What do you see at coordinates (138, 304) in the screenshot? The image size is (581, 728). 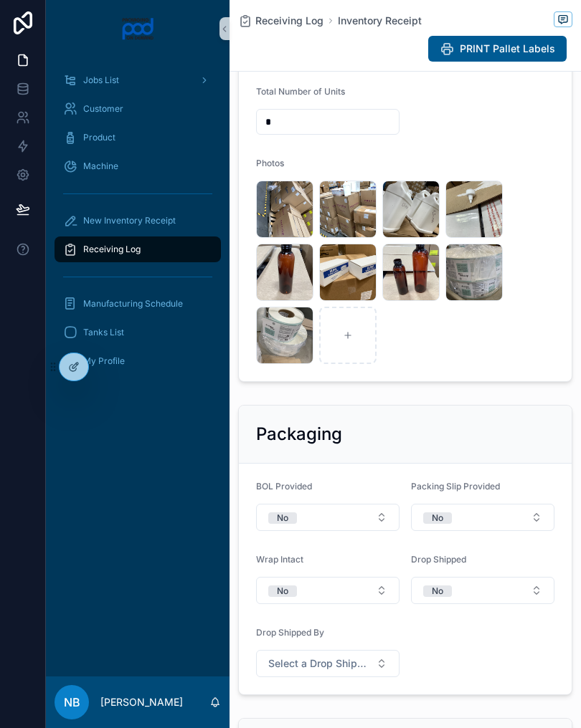 I see `a: Manufacturing Schedule` at bounding box center [138, 304].